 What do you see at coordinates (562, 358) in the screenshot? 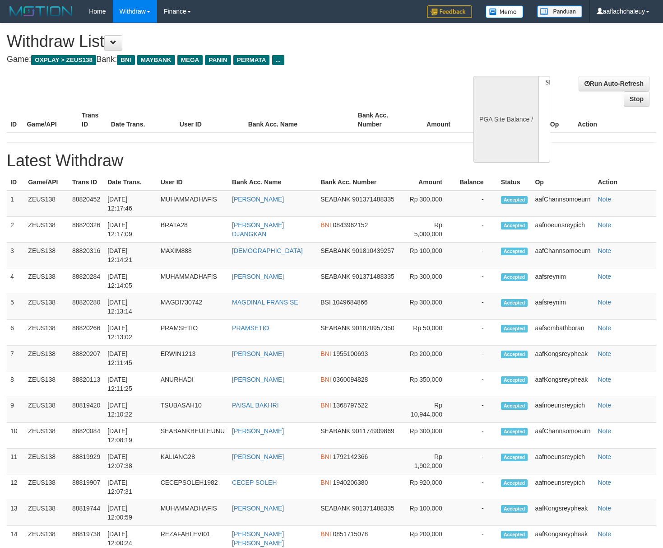
I see `td: aafKongsreypheak` at bounding box center [562, 358].